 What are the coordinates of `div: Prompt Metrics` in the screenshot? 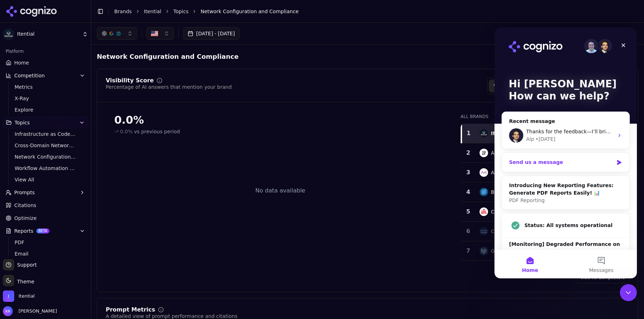 It's located at (130, 310).